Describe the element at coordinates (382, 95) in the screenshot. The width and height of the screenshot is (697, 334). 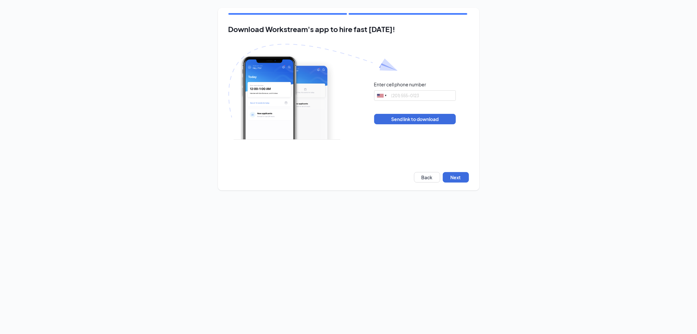
I see `div: United States: +1` at that location.